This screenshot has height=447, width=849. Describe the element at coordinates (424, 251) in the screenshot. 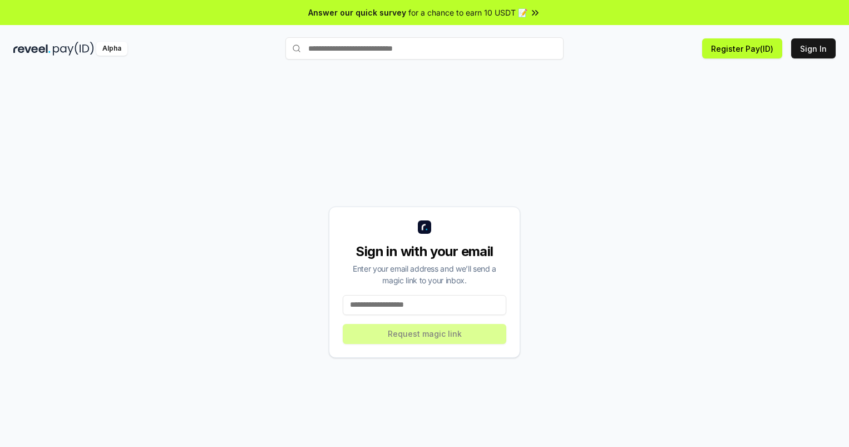

I see `div: Sign in with your email` at that location.